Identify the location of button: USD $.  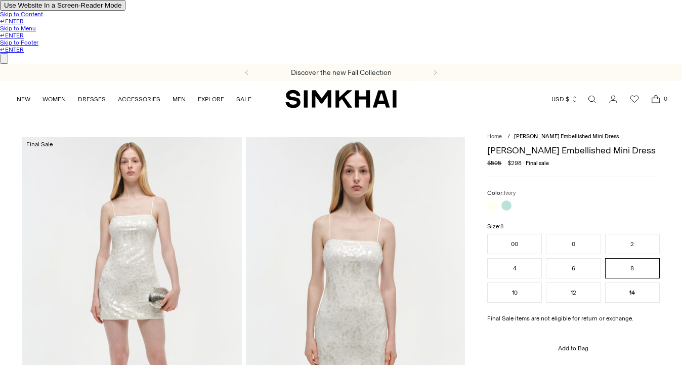
(564, 99).